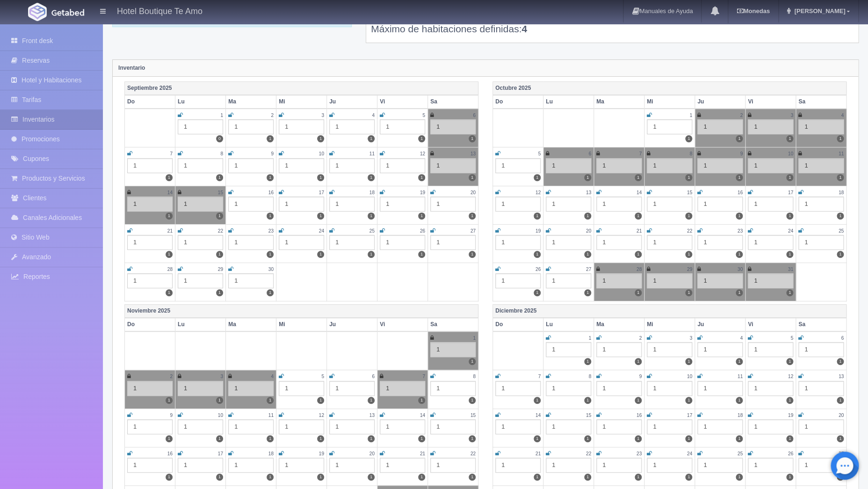 This screenshot has width=868, height=489. What do you see at coordinates (323, 115) in the screenshot?
I see `small: 3` at bounding box center [323, 115].